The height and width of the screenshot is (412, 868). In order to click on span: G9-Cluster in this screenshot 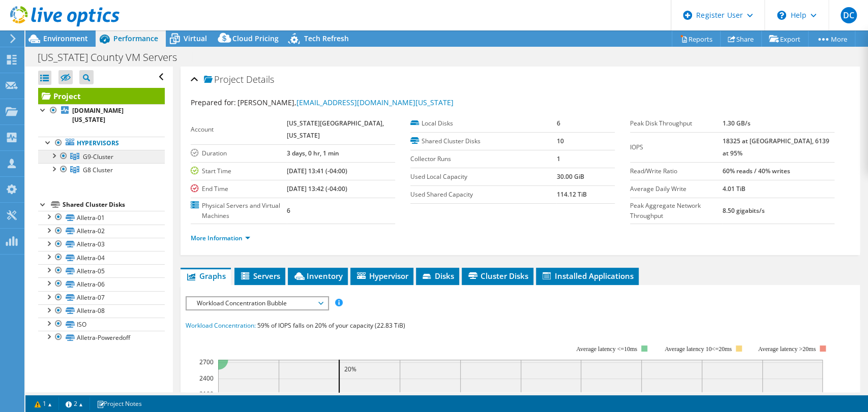, I will do `click(98, 157)`.